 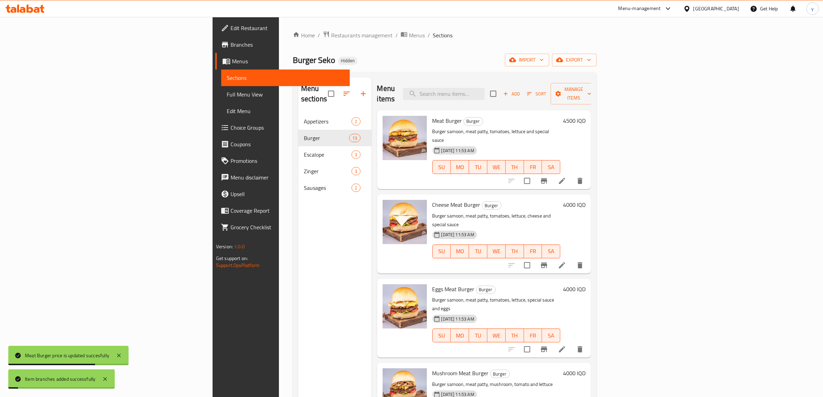 What do you see at coordinates (537, 94) in the screenshot?
I see `span: Sort items` at bounding box center [537, 94].